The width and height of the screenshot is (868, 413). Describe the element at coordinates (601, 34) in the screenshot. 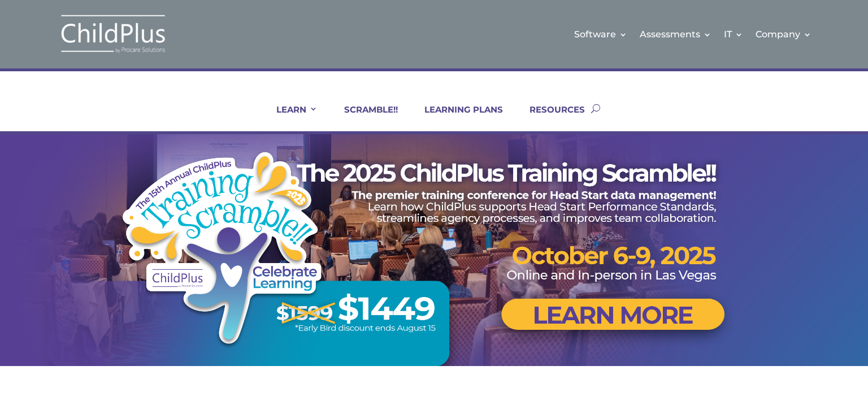

I see `a: Software` at that location.